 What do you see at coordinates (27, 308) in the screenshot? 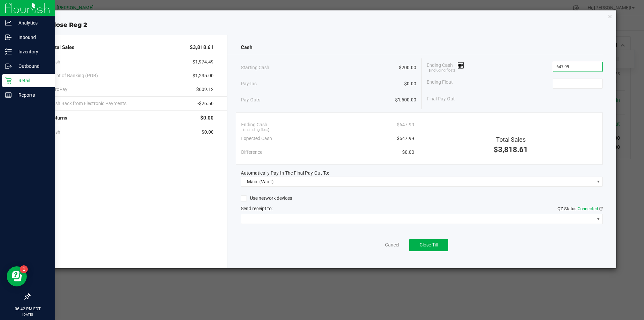
I see `p: 06:42 PM EDT` at bounding box center [27, 308].